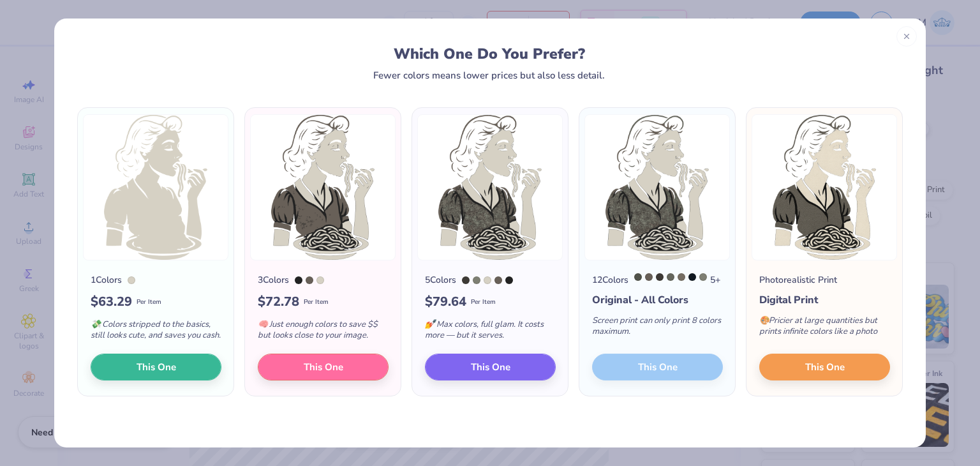  What do you see at coordinates (156, 333) in the screenshot?
I see `div: Colors stripped to the basics, still looks cute, and saves you cash.` at bounding box center [156, 333].